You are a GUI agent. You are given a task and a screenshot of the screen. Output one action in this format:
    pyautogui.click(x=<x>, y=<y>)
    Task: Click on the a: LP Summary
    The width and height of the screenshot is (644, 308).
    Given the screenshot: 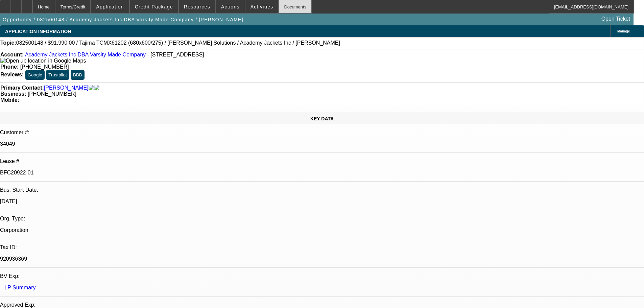 What is the action you would take?
    pyautogui.click(x=20, y=287)
    